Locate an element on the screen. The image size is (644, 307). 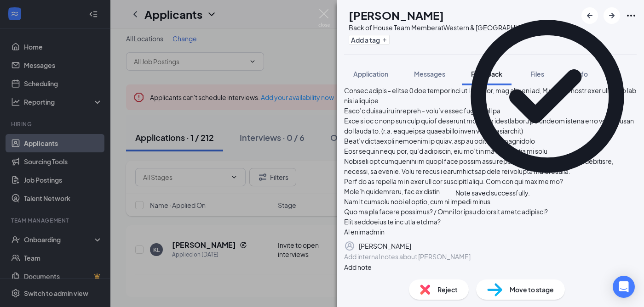
div: Note saved successfully. is located at coordinates (492, 193).